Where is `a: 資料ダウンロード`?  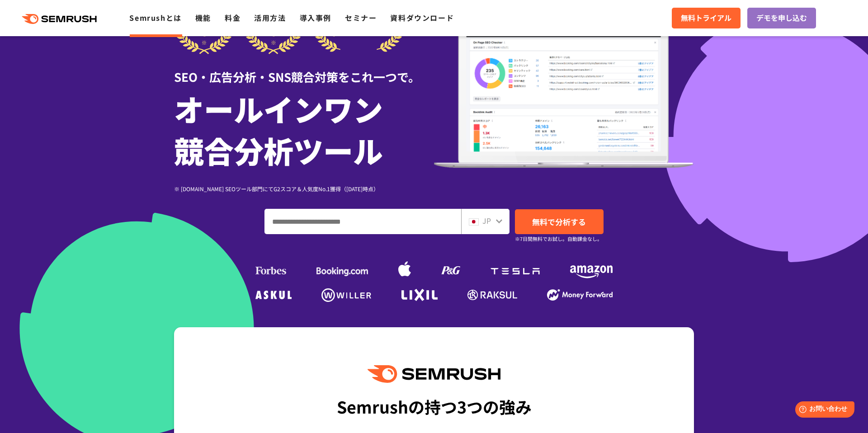 a: 資料ダウンロード is located at coordinates (421, 18).